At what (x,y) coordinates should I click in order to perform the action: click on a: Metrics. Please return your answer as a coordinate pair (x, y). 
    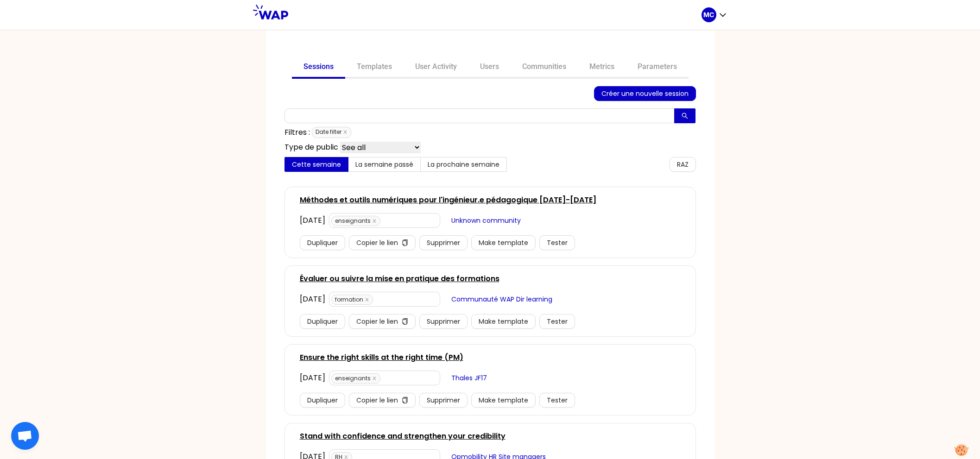
    Looking at the image, I should click on (602, 68).